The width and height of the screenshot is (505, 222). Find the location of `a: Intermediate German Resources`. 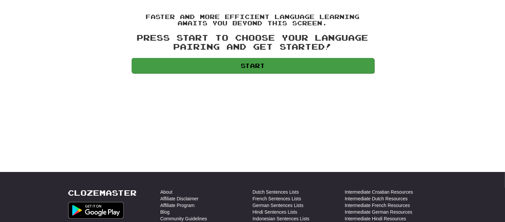

a: Intermediate German Resources is located at coordinates (379, 212).